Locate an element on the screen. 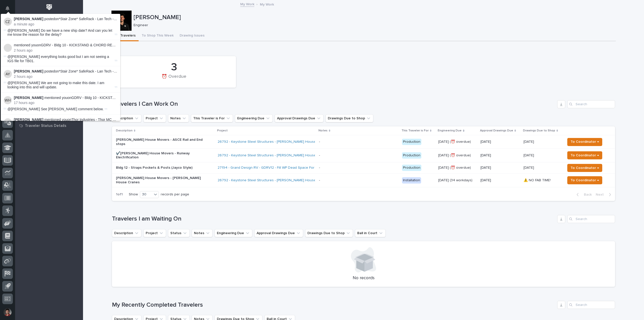 This screenshot has width=644, height=320. p: This Traveler is For is located at coordinates (415, 131).